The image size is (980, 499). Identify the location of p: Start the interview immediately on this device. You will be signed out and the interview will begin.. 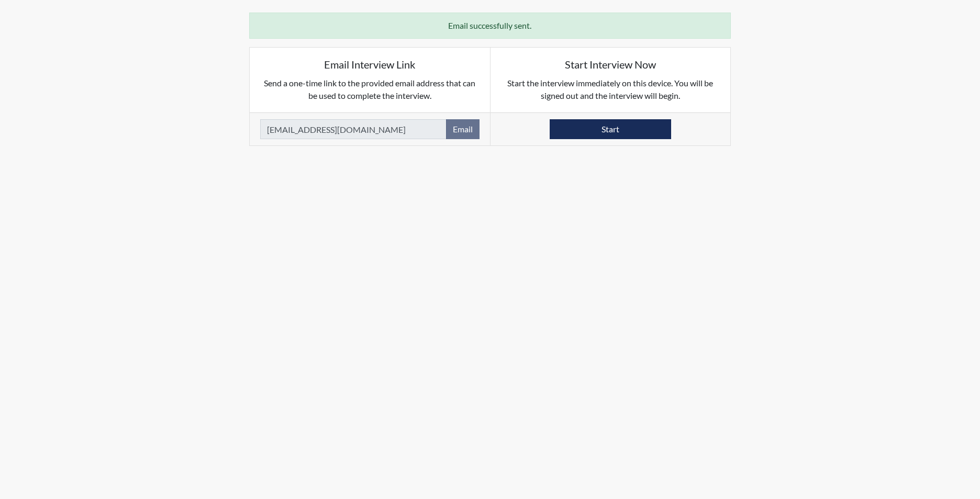
(611, 89).